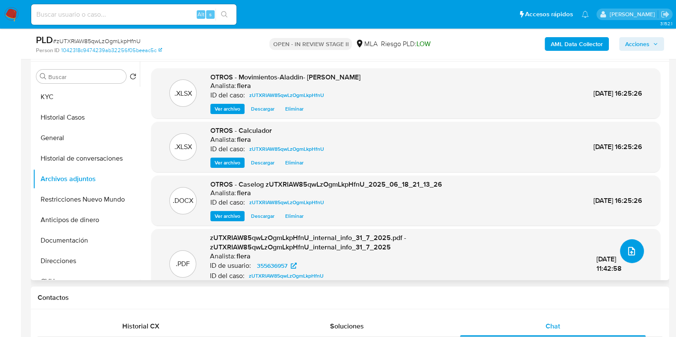 Image resolution: width=676 pixels, height=337 pixels. What do you see at coordinates (183, 264) in the screenshot?
I see `p: .PDF` at bounding box center [183, 264].